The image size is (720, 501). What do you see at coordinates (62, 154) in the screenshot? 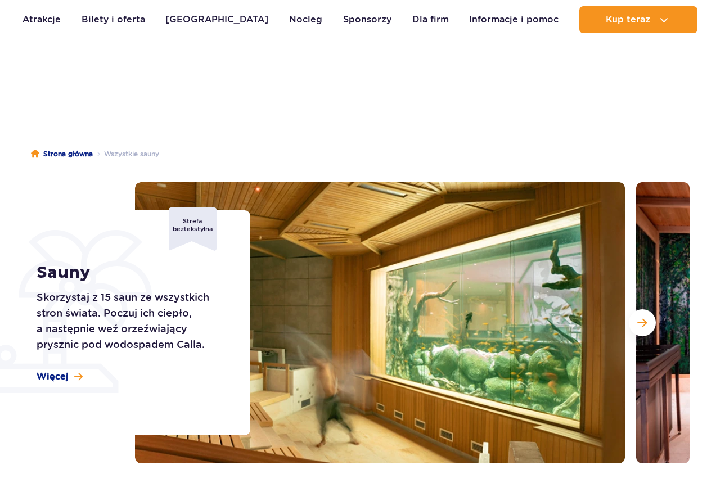
I see `a: Strona główna` at bounding box center [62, 154].